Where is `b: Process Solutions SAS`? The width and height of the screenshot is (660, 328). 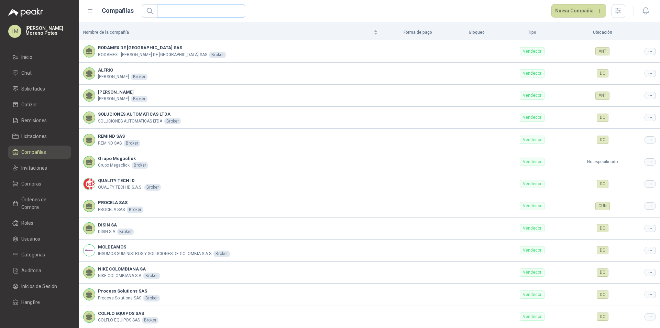 b: Process Solutions SAS is located at coordinates (129, 291).